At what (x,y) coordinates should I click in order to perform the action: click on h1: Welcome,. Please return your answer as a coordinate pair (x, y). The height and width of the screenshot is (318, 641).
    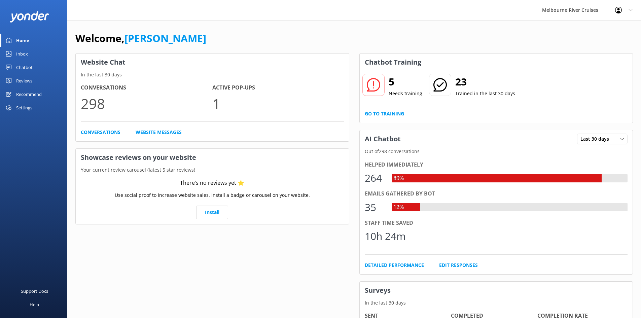
    Looking at the image, I should click on (141, 38).